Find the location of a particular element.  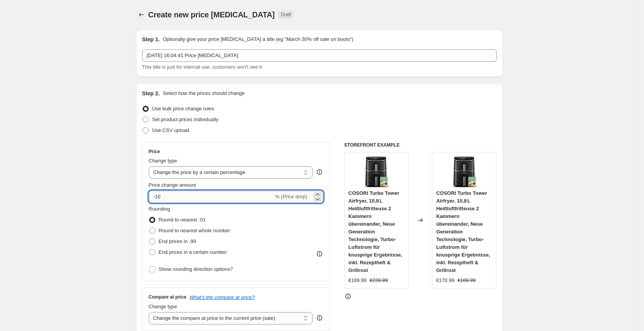

strike: €189.99 is located at coordinates (466, 281).